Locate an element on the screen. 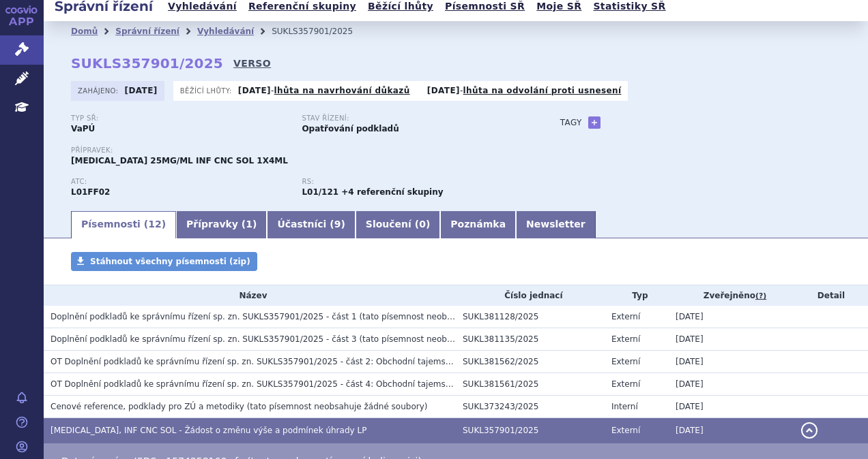 Image resolution: width=868 pixels, height=459 pixels. strong: Opatřování podkladů is located at coordinates (350, 129).